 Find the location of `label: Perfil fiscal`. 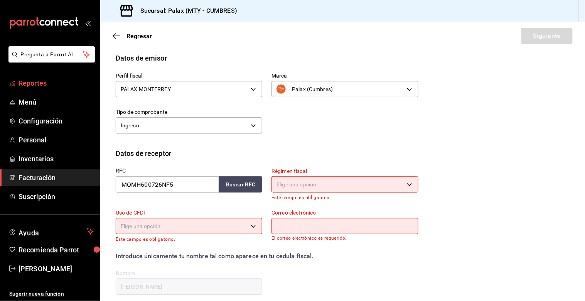

label: Perfil fiscal is located at coordinates (189, 76).